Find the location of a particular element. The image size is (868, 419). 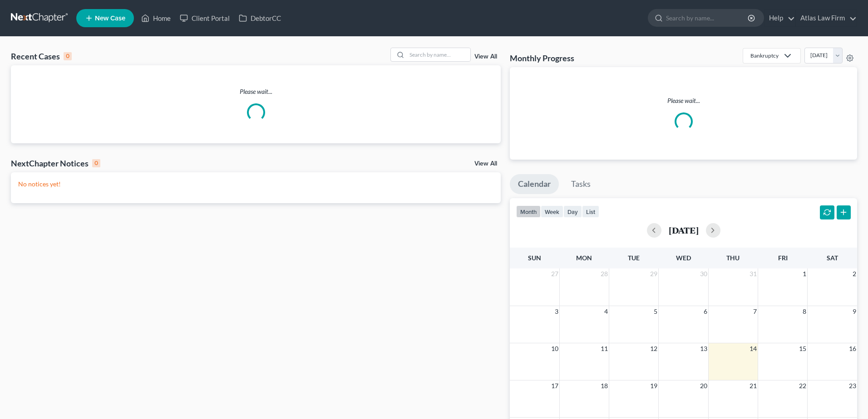

span: 19 is located at coordinates (653, 386).